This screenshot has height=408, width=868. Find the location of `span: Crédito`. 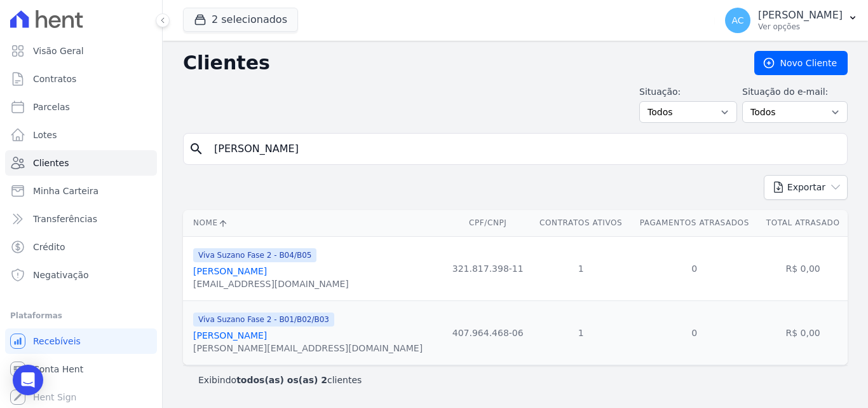

span: Crédito is located at coordinates (49, 247).